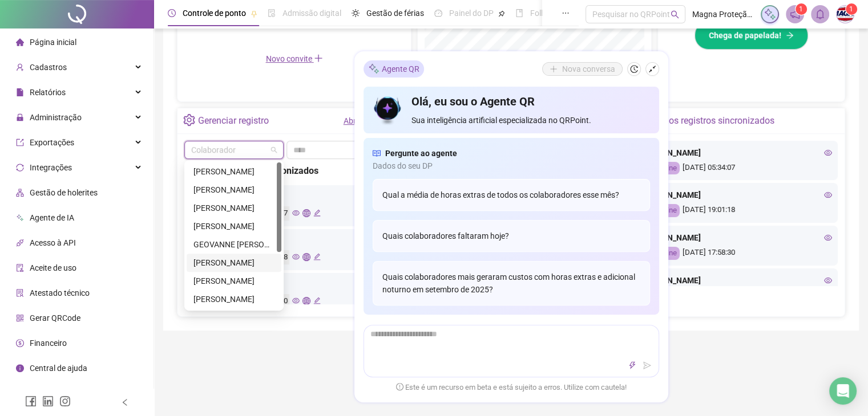 The image size is (868, 416). I want to click on span: lock, so click(20, 117).